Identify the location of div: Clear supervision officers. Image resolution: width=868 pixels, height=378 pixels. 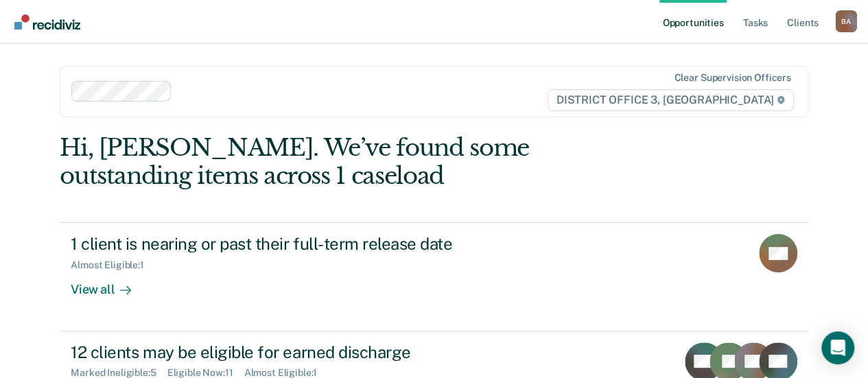
(732, 78).